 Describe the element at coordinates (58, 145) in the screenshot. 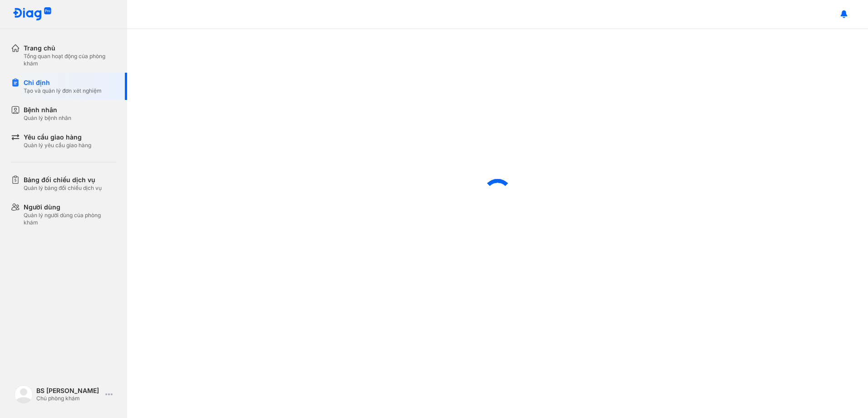

I see `div: Quản lý yêu cầu giao hàng` at that location.